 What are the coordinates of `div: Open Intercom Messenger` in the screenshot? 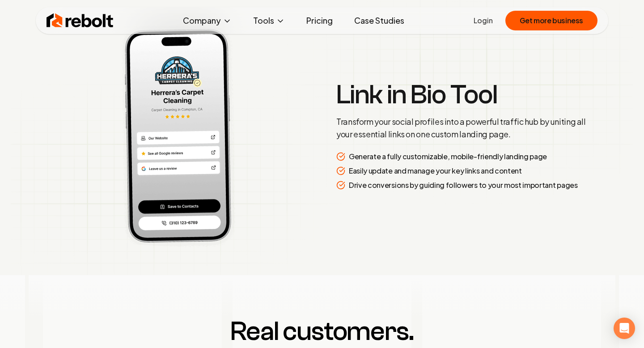 It's located at (625, 329).